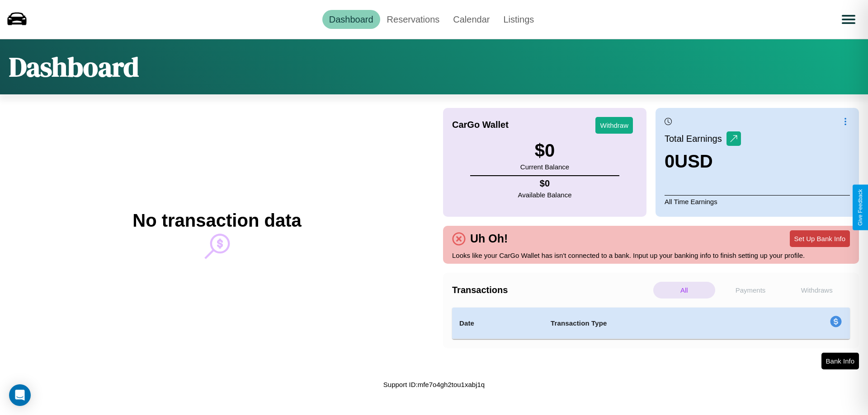 The image size is (868, 415). What do you see at coordinates (74, 67) in the screenshot?
I see `h1: Dashboard` at bounding box center [74, 67].